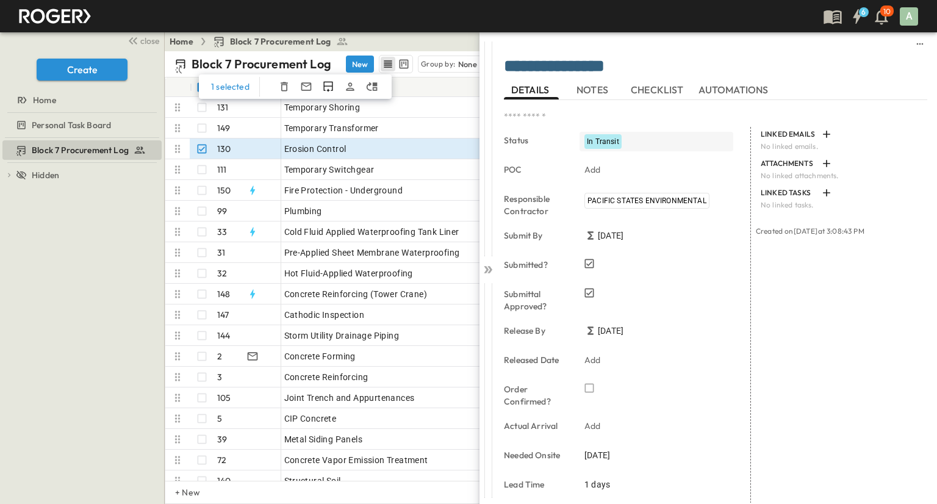 This screenshot has width=937, height=504. What do you see at coordinates (356, 460) in the screenshot?
I see `span: Concrete Vapor Emission Treatment` at bounding box center [356, 460].